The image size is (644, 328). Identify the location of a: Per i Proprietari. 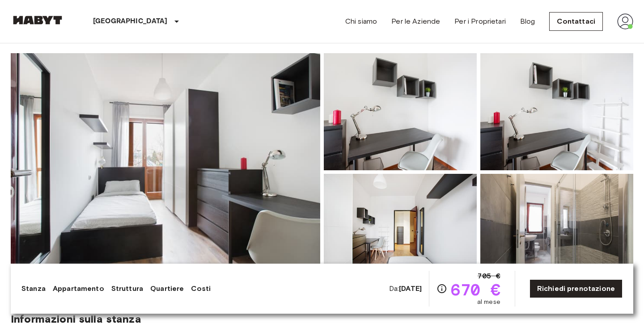
(480, 22).